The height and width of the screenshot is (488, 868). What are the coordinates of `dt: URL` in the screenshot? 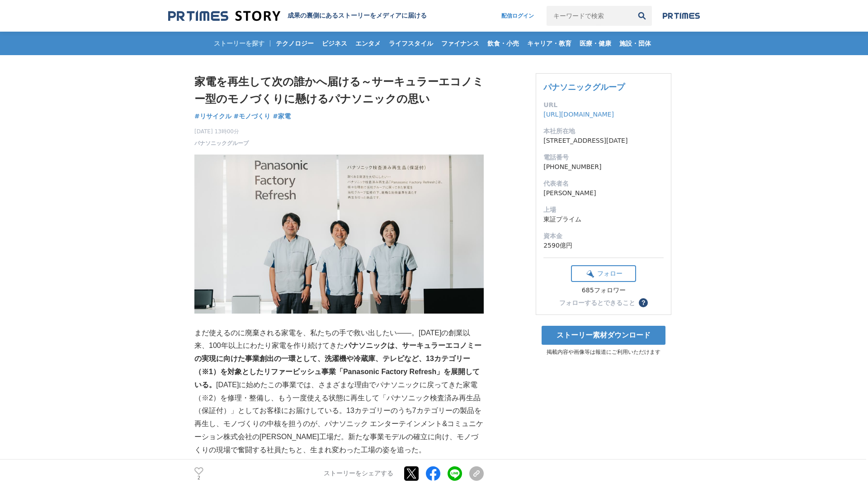 It's located at (603, 105).